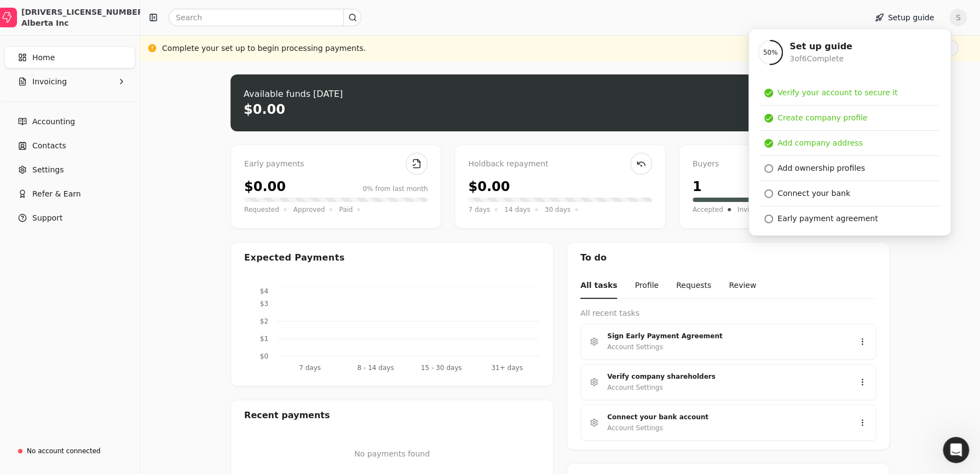 The height and width of the screenshot is (474, 980). I want to click on div: Create company profile, so click(822, 118).